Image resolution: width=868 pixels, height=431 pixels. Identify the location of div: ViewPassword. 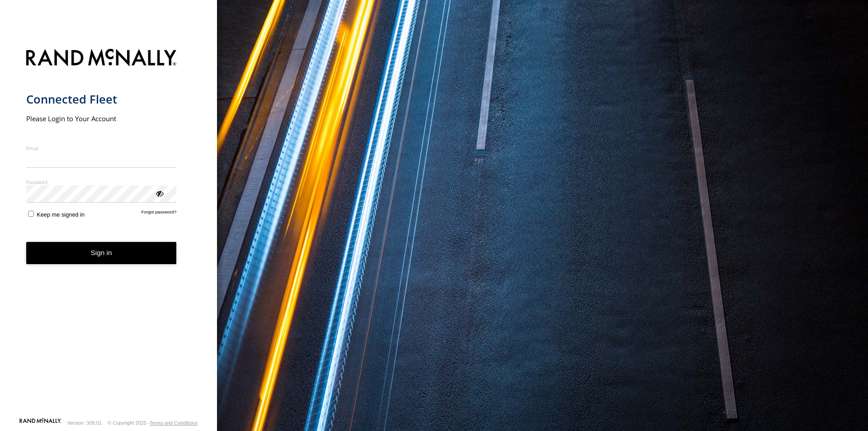
(159, 193).